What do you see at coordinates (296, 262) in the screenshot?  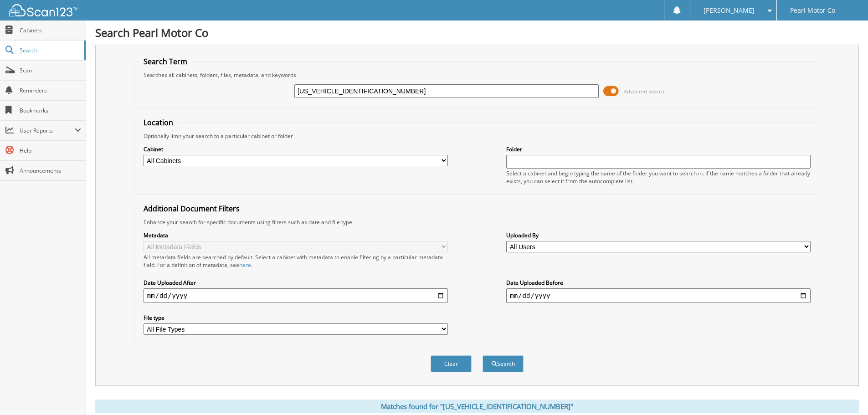 I see `div: All metadata fields are searched by default. Select a cabinet with metadata to enable filtering b...` at bounding box center [296, 262].